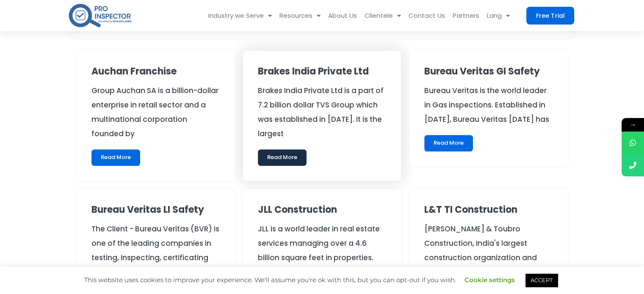 The width and height of the screenshot is (644, 294). I want to click on h3: JLL Construction, so click(322, 209).